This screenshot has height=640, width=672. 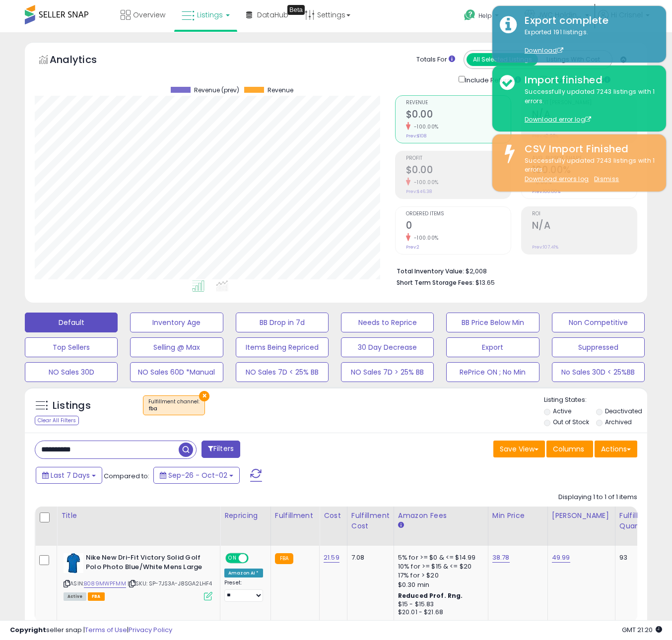 What do you see at coordinates (295, 516) in the screenshot?
I see `div: Fulfillment` at bounding box center [295, 516].